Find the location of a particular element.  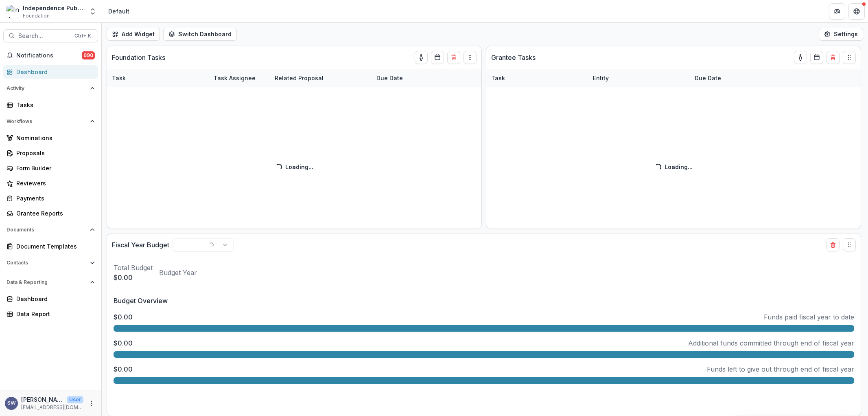

a: Payments is located at coordinates (50, 198).